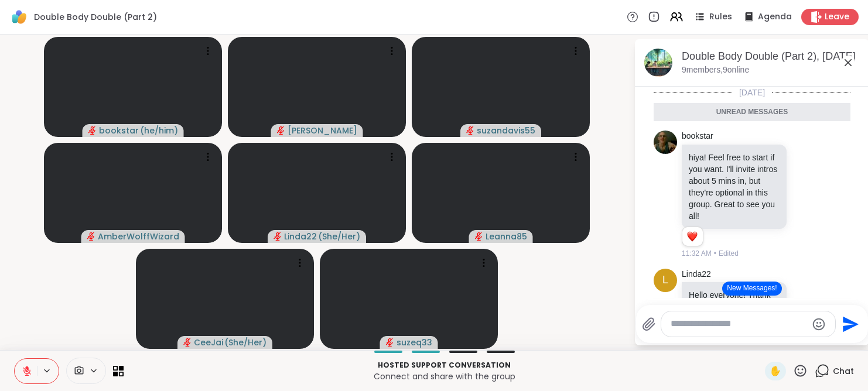 The width and height of the screenshot is (868, 391). I want to click on p: Hello everyone! Thank you for hosting Bookstar!, so click(734, 301).